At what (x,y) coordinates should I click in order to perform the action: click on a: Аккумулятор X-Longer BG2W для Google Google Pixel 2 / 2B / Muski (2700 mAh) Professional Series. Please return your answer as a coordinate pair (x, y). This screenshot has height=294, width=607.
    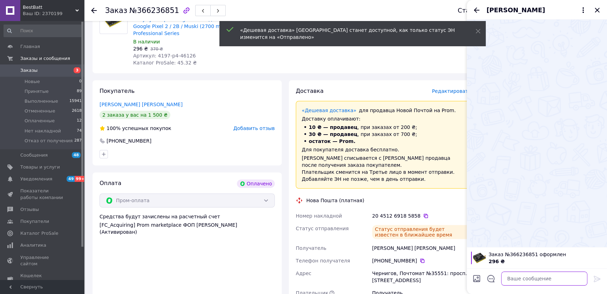
    Looking at the image, I should click on (185, 26).